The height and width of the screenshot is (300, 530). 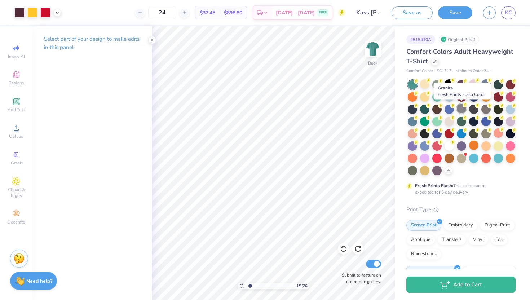 What do you see at coordinates (412, 13) in the screenshot?
I see `button: Save as` at bounding box center [412, 13].